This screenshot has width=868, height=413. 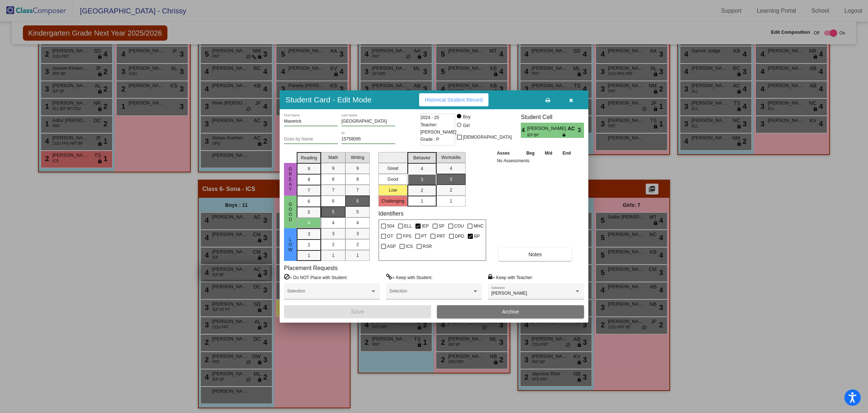 What do you see at coordinates (357, 312) in the screenshot?
I see `span: Save` at bounding box center [357, 312].